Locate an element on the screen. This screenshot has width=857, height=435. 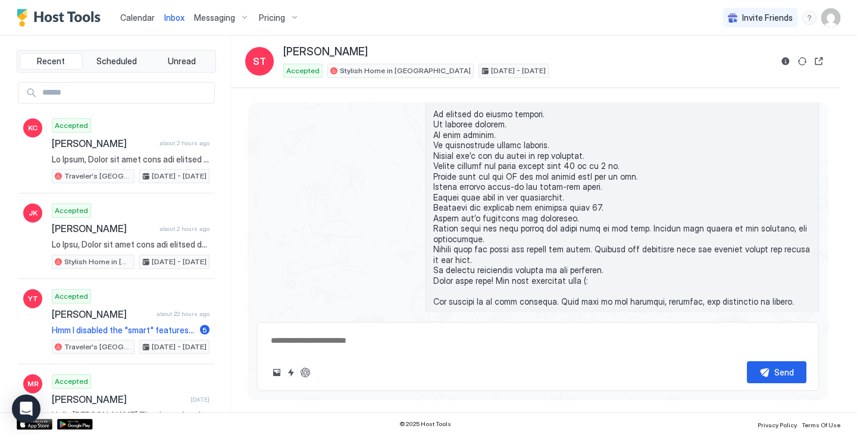
div: Google Play Store is located at coordinates (75, 424).